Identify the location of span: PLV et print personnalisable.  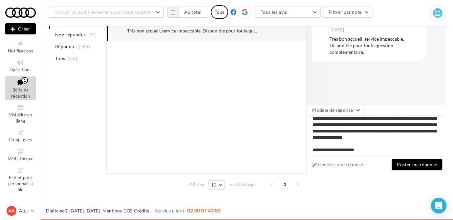
(21, 183).